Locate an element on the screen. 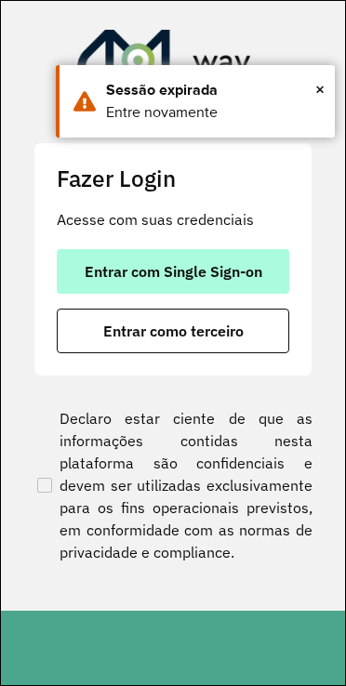 This screenshot has height=686, width=346. div: Entre novamente is located at coordinates (213, 113).